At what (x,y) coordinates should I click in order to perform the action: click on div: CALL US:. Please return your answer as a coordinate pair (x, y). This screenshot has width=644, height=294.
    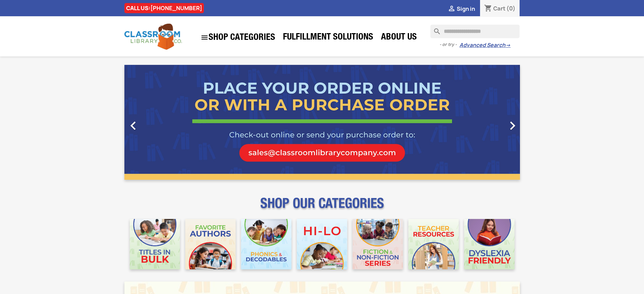
    Looking at the image, I should click on (164, 8).